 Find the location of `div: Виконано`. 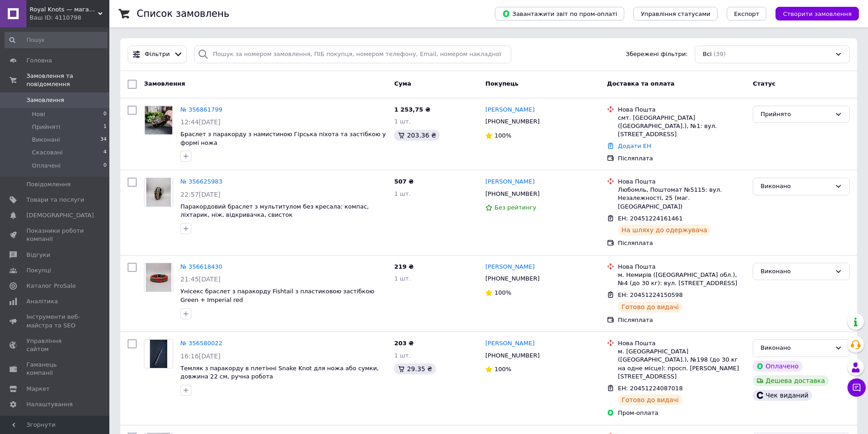

div: Виконано is located at coordinates (795, 348).